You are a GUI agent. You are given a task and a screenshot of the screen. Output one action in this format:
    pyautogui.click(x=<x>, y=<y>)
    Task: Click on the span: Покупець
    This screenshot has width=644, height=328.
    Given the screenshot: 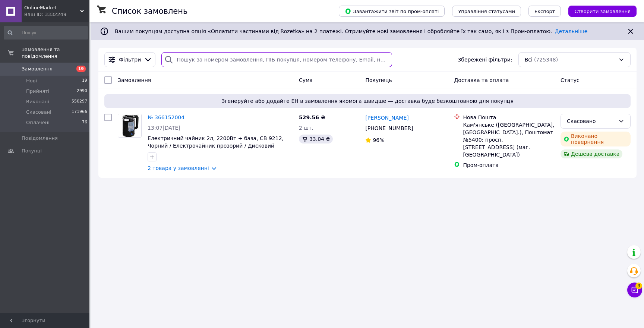 What is the action you would take?
    pyautogui.click(x=379, y=80)
    